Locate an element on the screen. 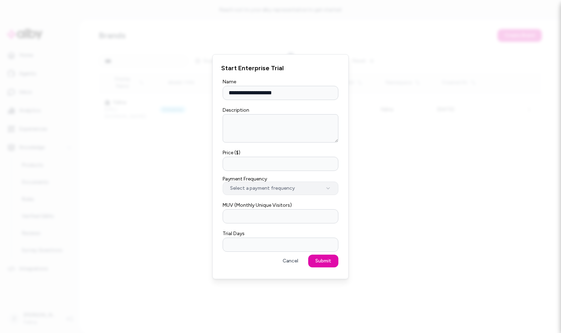 The width and height of the screenshot is (561, 333). label: Trial Days is located at coordinates (233, 233).